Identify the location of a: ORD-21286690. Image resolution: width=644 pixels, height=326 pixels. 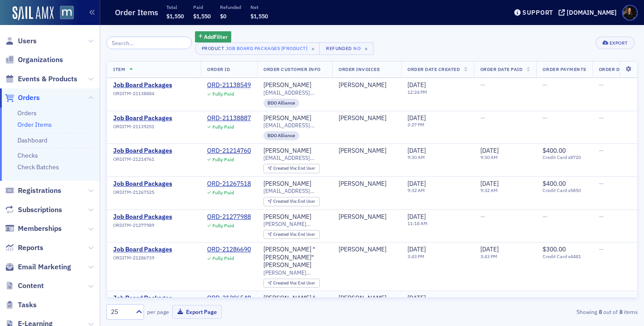
(229, 250).